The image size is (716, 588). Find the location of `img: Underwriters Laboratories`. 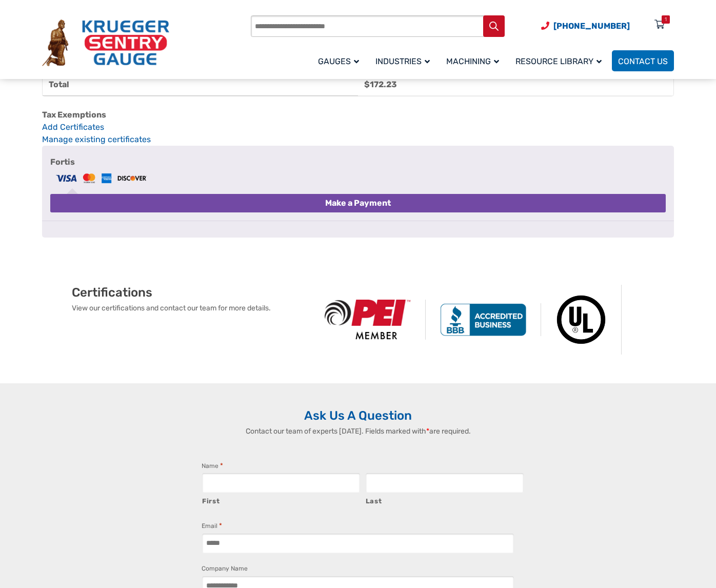

img: Underwriters Laboratories is located at coordinates (581, 320).